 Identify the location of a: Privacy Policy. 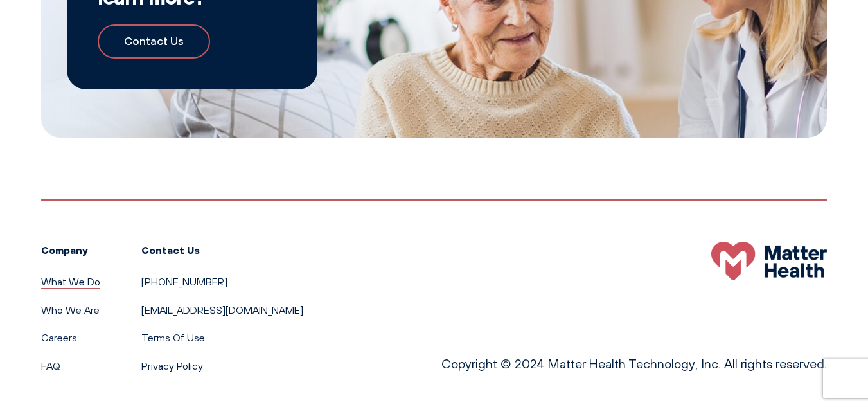
(172, 366).